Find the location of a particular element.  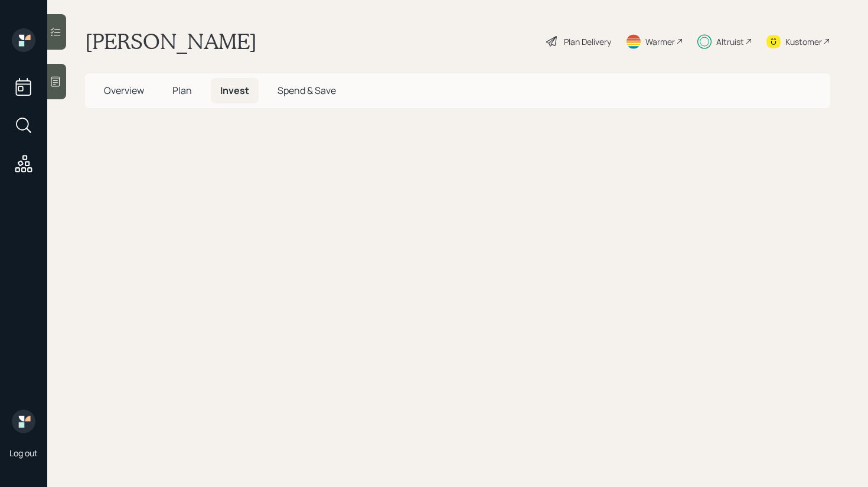

div: Kustomer is located at coordinates (804, 41).